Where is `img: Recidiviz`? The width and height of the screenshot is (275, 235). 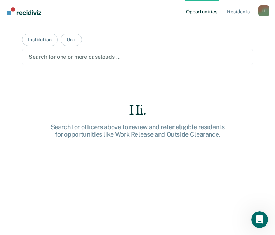 img: Recidiviz is located at coordinates (24, 11).